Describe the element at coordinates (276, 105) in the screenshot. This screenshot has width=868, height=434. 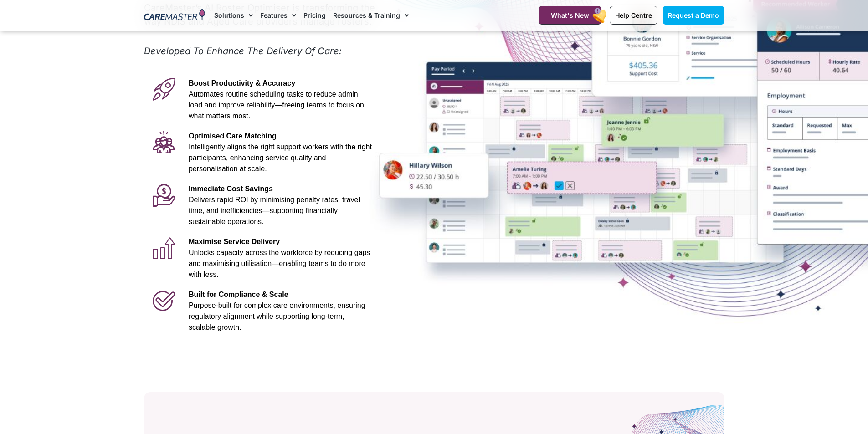
I see `span: Automates routine scheduling tasks to reduce admin load and improve reliability—freeing teams to ...` at that location.